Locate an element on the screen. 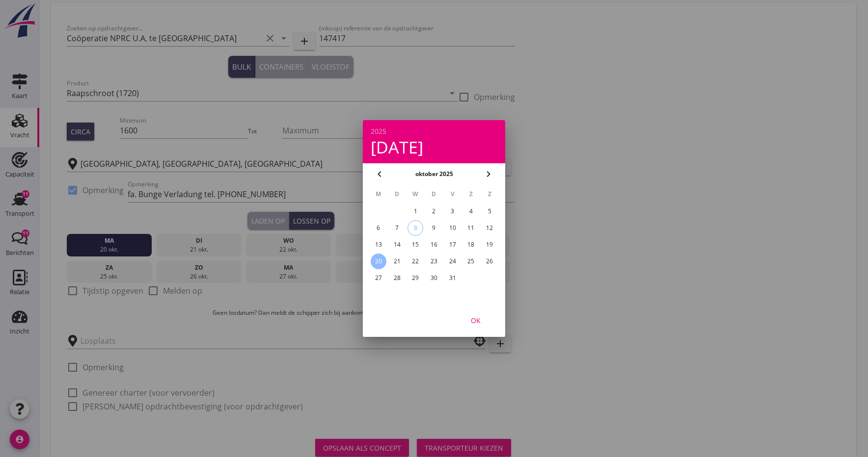 The image size is (868, 457). i: chevron_left is located at coordinates (379, 174).